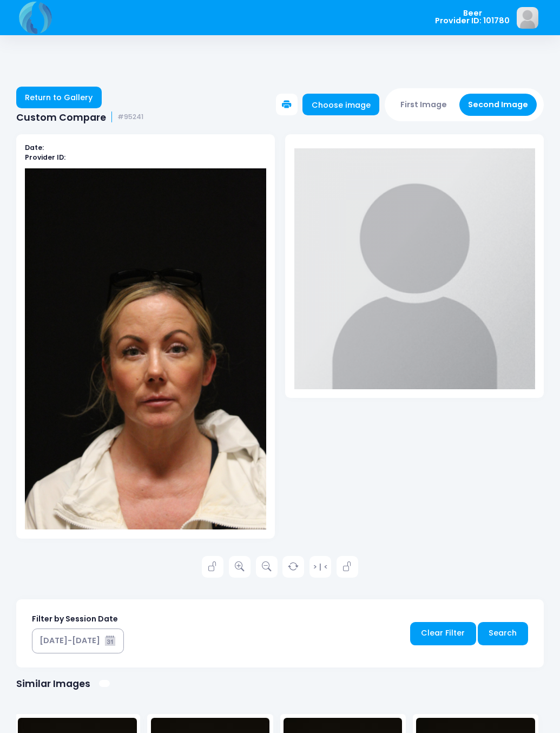 The width and height of the screenshot is (560, 733). I want to click on small: #95241, so click(130, 117).